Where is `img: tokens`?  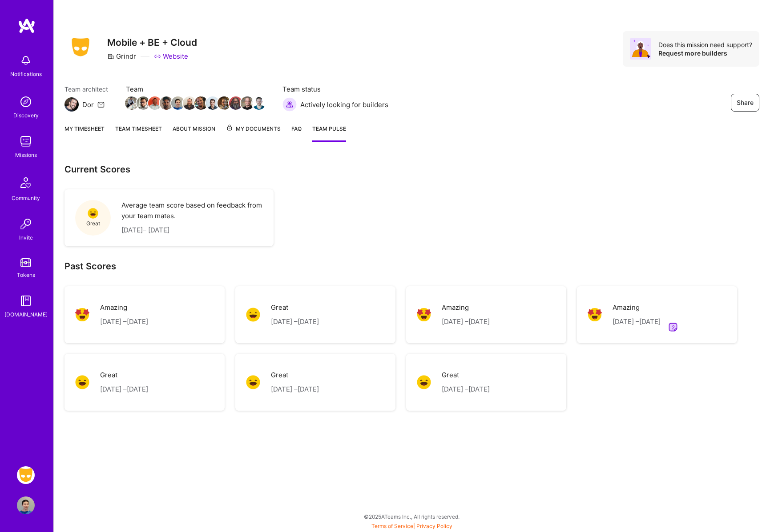
img: tokens is located at coordinates (26, 263).